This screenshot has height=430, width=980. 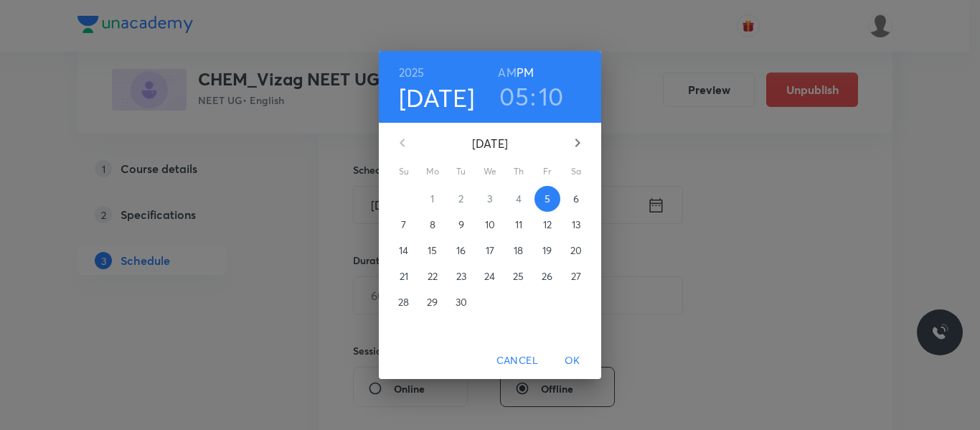 I want to click on button: AM, so click(x=507, y=72).